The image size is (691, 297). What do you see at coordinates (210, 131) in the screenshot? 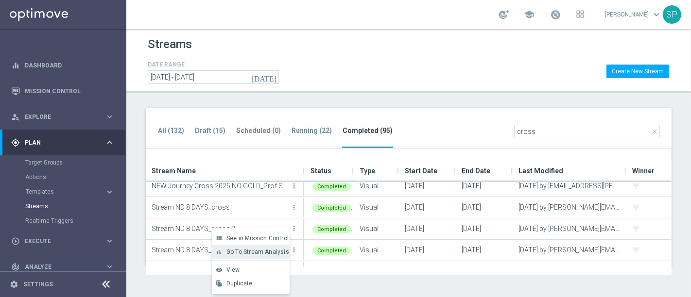
I see `tab-header: Draft (15)` at bounding box center [210, 131].